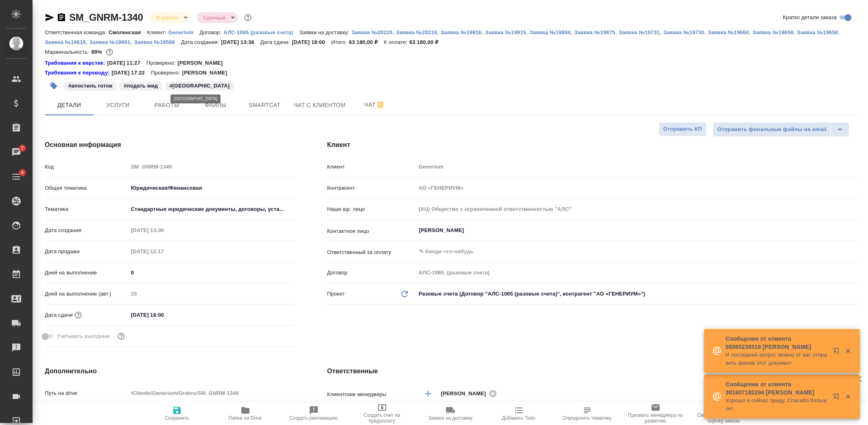 The height and width of the screenshot is (425, 868). What do you see at coordinates (682, 129) in the screenshot?
I see `button: Отправить КП` at bounding box center [682, 129].